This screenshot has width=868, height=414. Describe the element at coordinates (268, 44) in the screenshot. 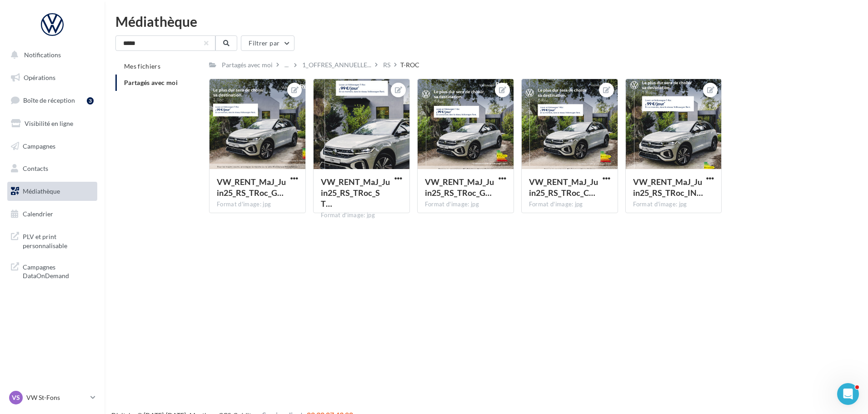

I see `button: Filtrer par` at that location.